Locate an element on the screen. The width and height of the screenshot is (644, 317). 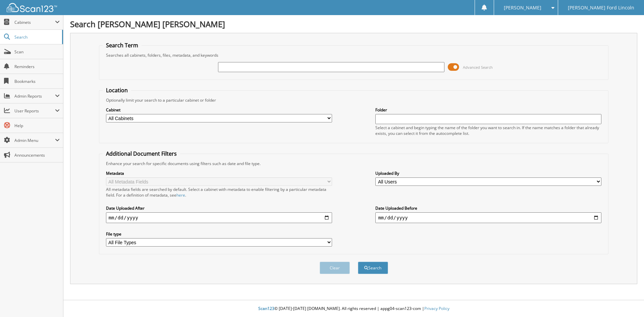
span: Admin Reports is located at coordinates (35, 96).